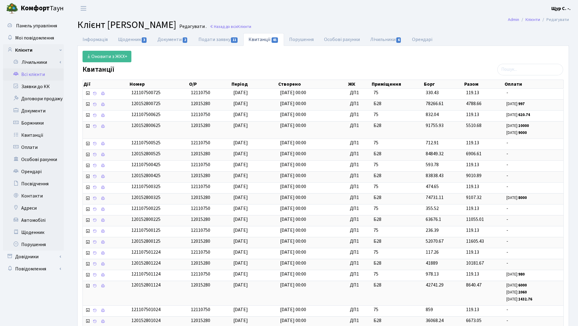 This screenshot has width=578, height=326. Describe the element at coordinates (35, 38) in the screenshot. I see `span: Мої повідомлення` at that location.